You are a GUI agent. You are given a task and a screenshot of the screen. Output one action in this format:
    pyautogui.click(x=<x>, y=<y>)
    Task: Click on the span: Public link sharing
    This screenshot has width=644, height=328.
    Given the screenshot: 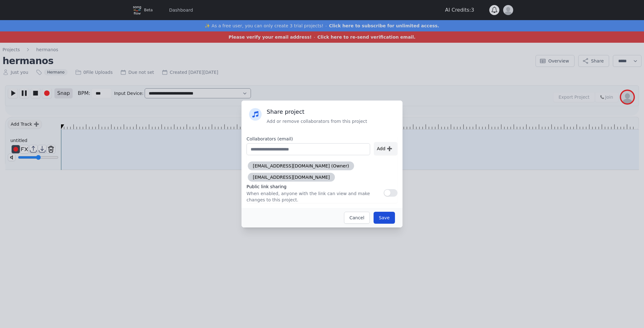 What is the action you would take?
    pyautogui.click(x=315, y=186)
    